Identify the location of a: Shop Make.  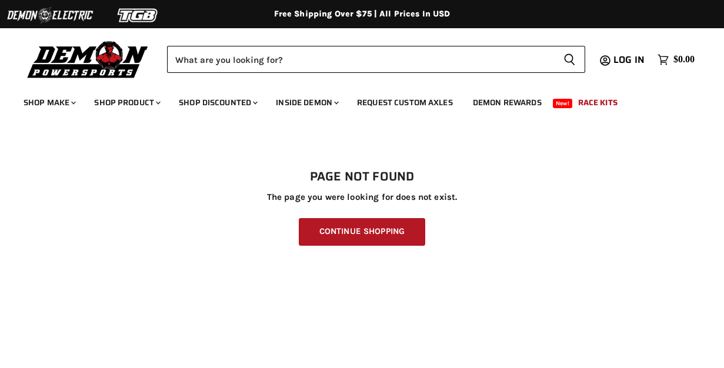
(49, 102).